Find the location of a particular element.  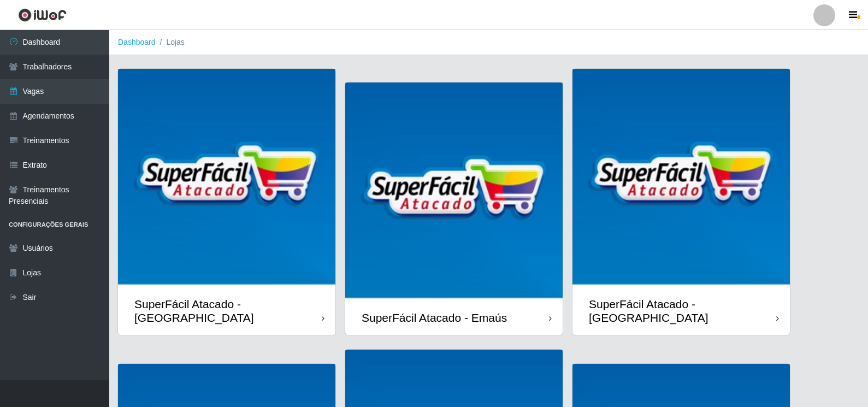

div: SuperFácil Atacado - Emaús is located at coordinates (434, 317).